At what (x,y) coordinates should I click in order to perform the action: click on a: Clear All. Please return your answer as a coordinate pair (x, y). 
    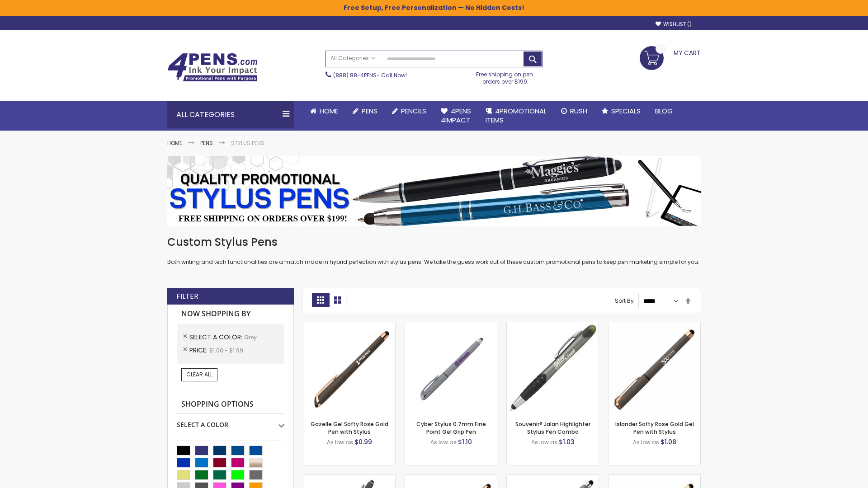
    Looking at the image, I should click on (199, 375).